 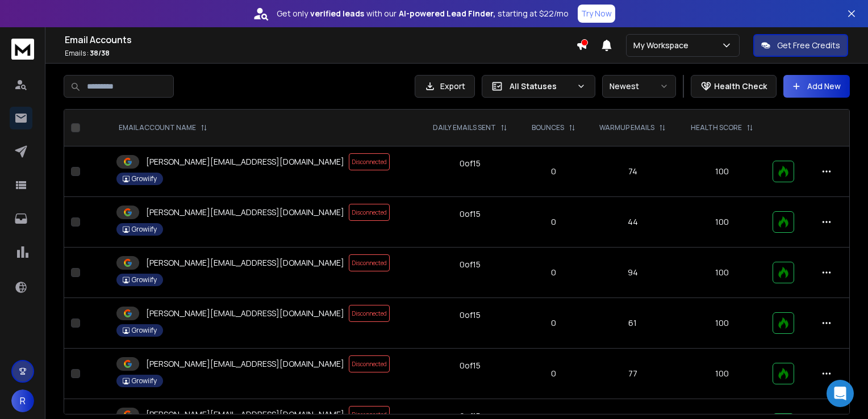 What do you see at coordinates (464, 128) in the screenshot?
I see `p: DAILY EMAILS SENT` at bounding box center [464, 128].